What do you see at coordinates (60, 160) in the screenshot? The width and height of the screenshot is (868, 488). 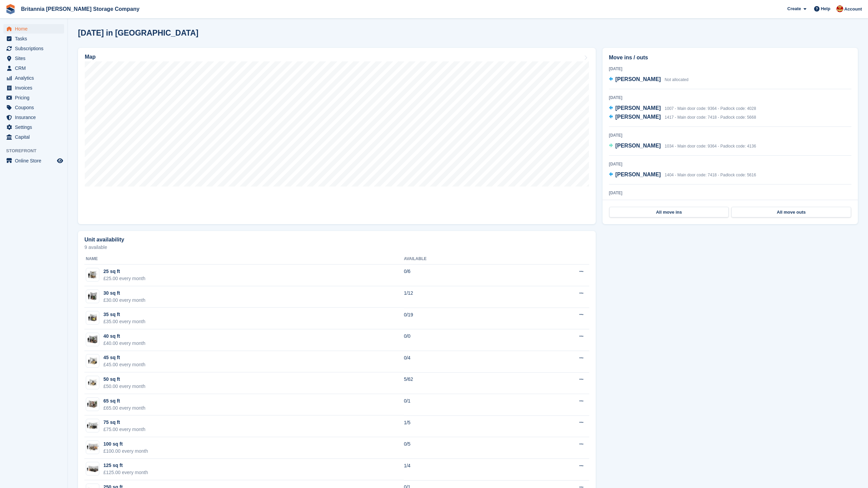 I see `a: Preview store` at bounding box center [60, 160].